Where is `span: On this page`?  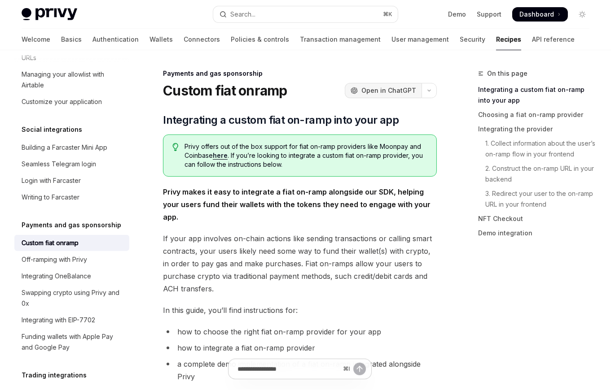 span: On this page is located at coordinates (507, 74).